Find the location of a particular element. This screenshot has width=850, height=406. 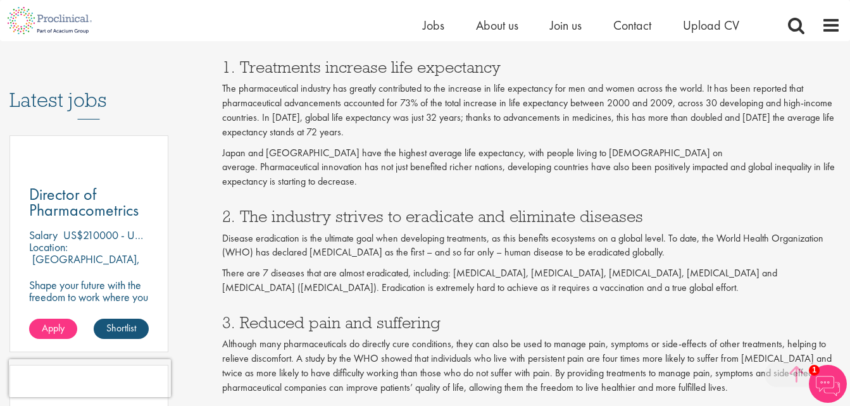

p: US$210000 - US$214900 per annum is located at coordinates (146, 235).